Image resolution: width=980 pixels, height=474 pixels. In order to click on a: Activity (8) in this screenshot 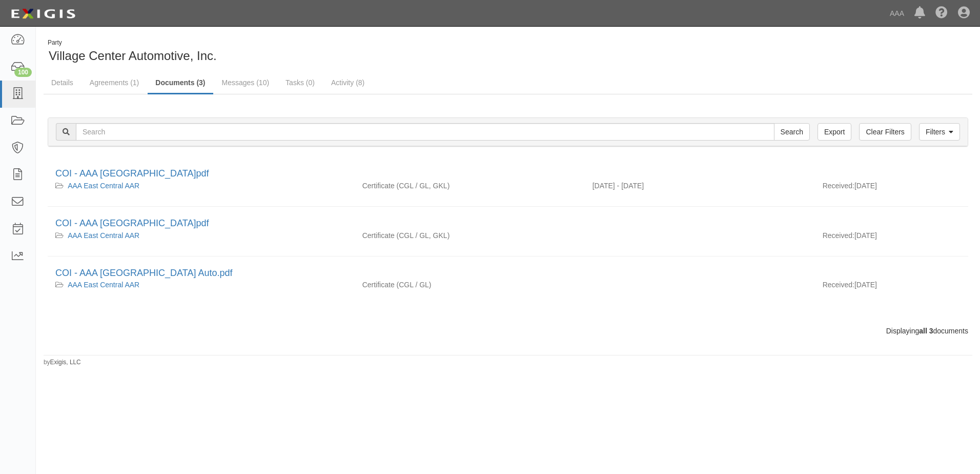, I will do `click(347, 83)`.